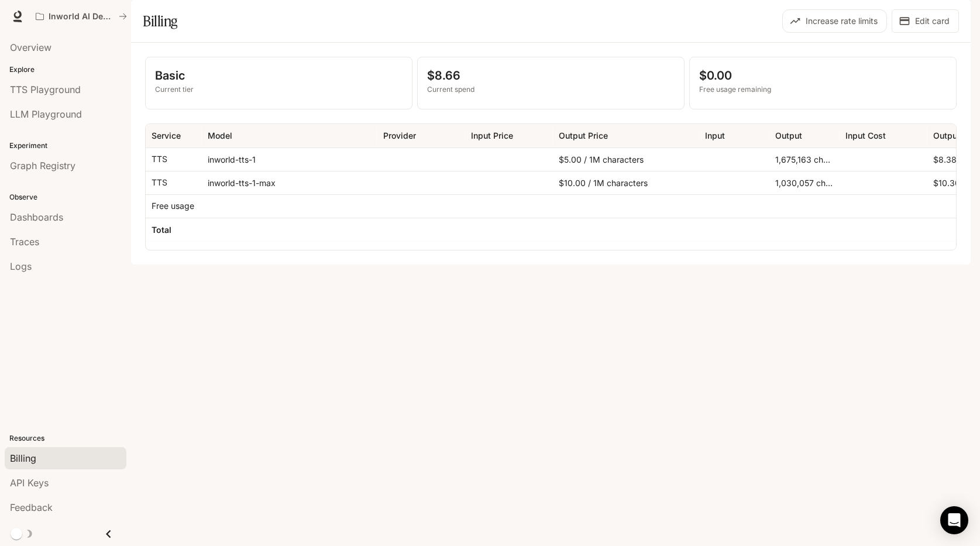 The height and width of the screenshot is (546, 980). I want to click on div: Open Intercom Messenger, so click(955, 520).